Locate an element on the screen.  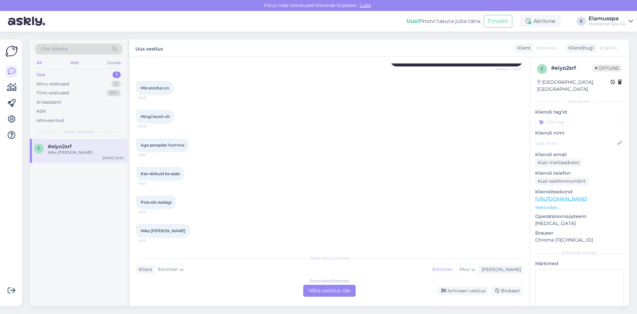
span: #eiyo2srf is located at coordinates (60, 146).